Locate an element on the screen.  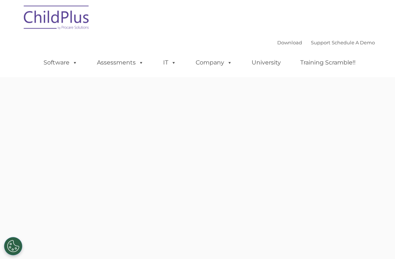
a: Support is located at coordinates (320, 42).